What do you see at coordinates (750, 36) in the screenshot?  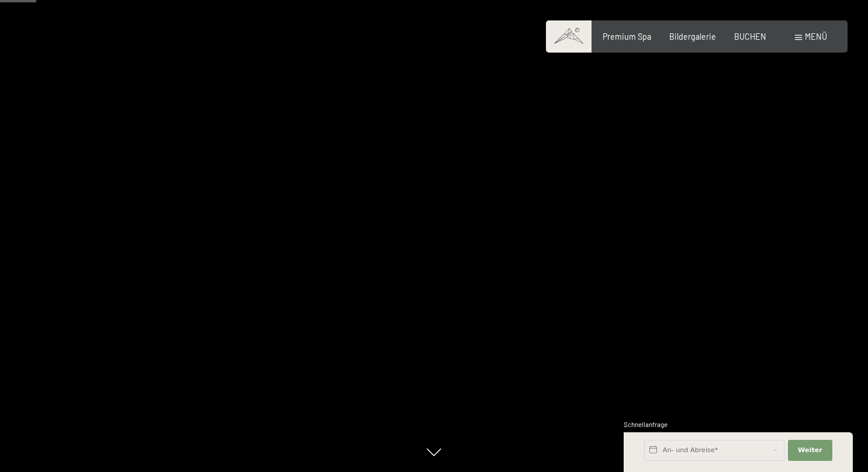 I see `a: BUCHEN` at bounding box center [750, 36].